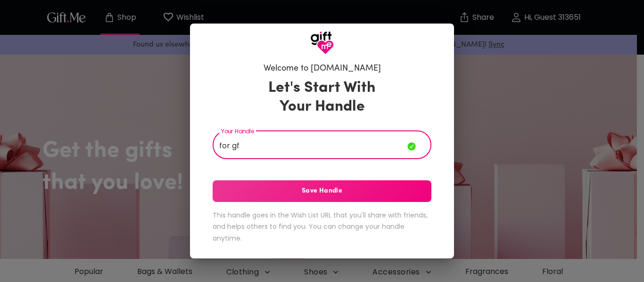  I want to click on input: Your Handle, so click(309, 146).